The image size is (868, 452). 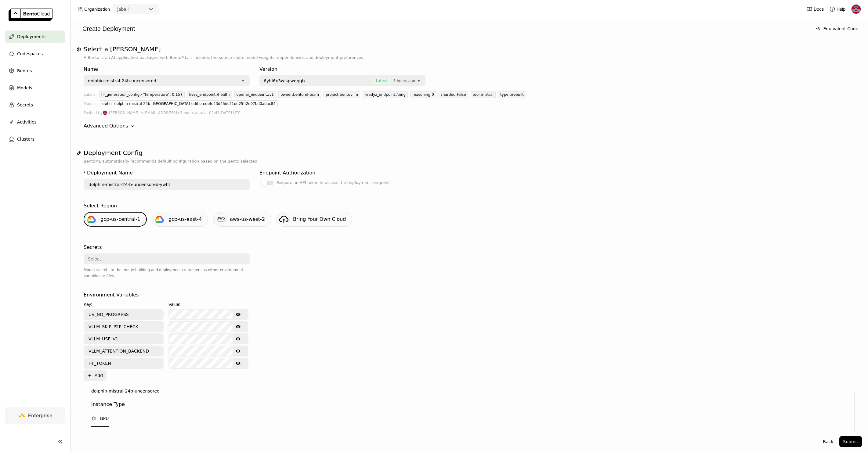 What do you see at coordinates (416, 81) in the screenshot?
I see `input: Selected [object Object].` at bounding box center [416, 81].